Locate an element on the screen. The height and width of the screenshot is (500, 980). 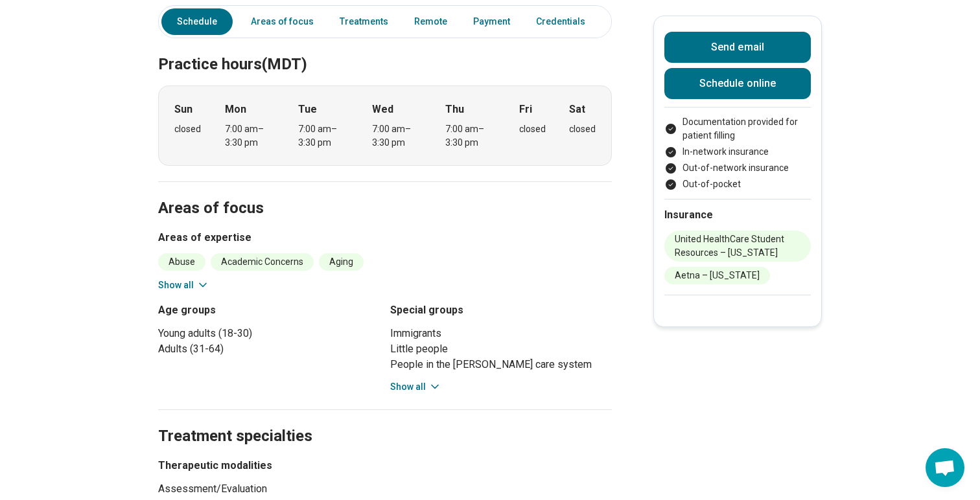
li: In-network insurance is located at coordinates (738, 152).